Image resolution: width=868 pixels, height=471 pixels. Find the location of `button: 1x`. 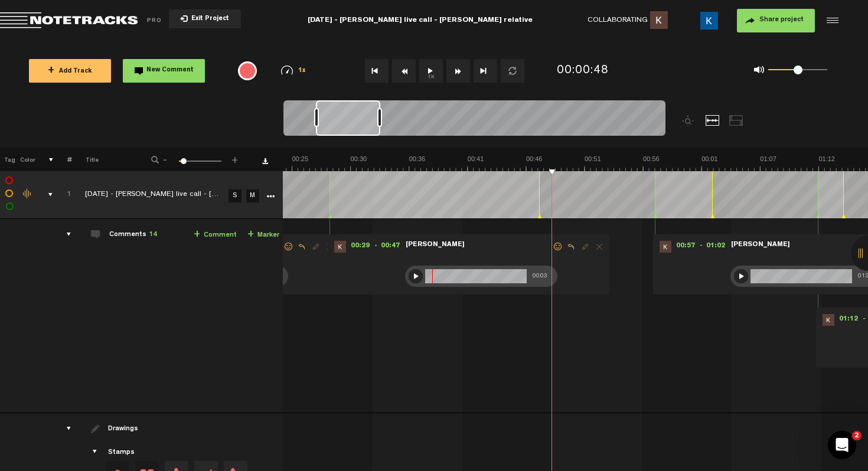

button: 1x is located at coordinates (431, 71).